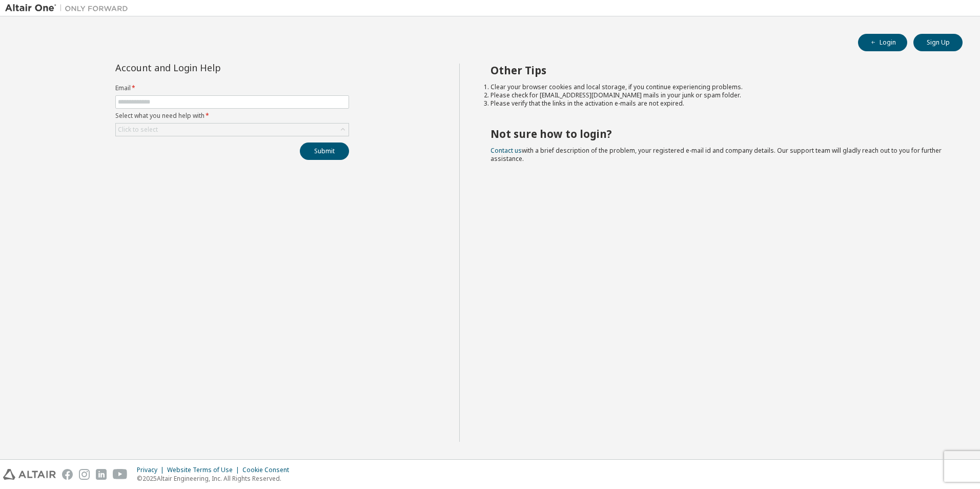 The width and height of the screenshot is (980, 489). Describe the element at coordinates (938, 43) in the screenshot. I see `button: Sign Up` at that location.